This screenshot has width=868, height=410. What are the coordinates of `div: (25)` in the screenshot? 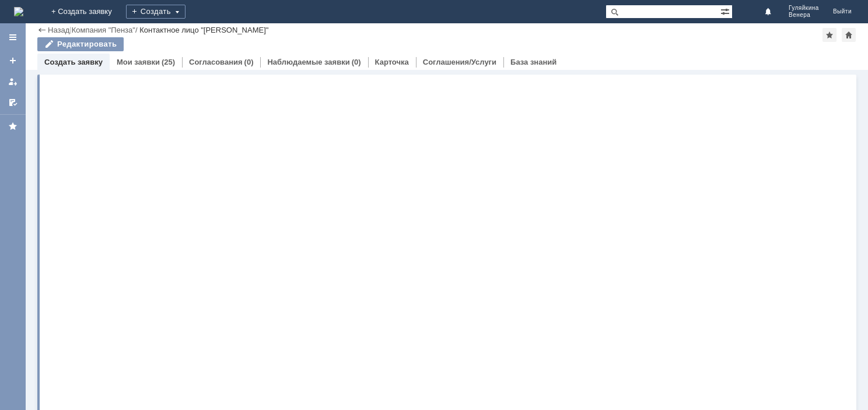 It's located at (168, 61).